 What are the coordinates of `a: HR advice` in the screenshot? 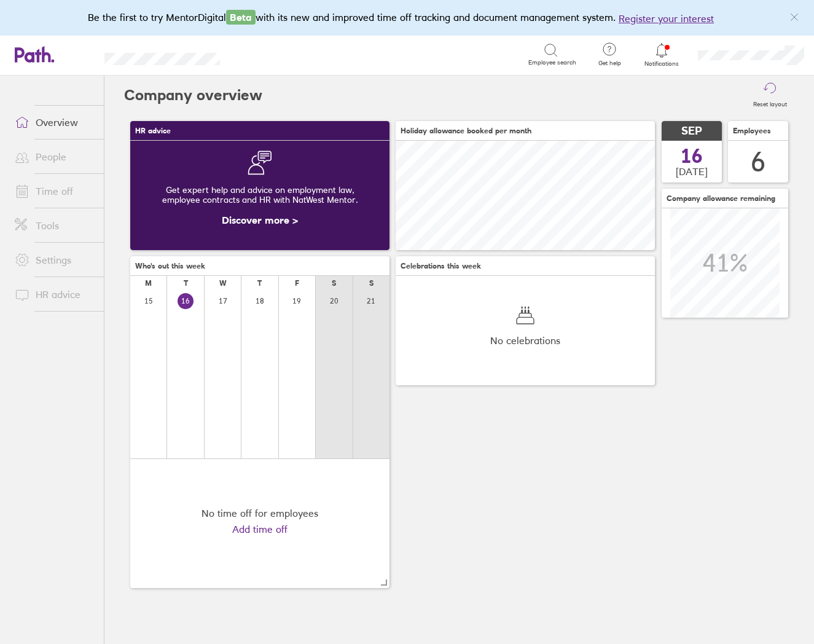 It's located at (54, 294).